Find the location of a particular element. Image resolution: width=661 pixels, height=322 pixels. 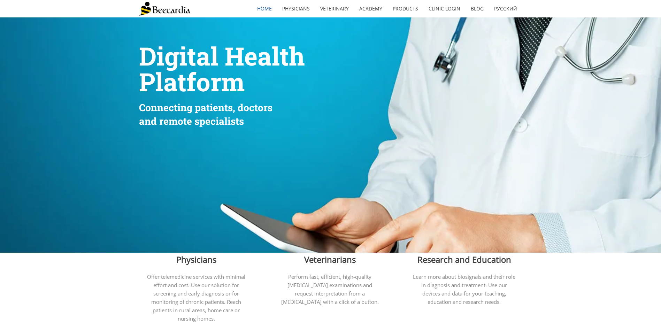

a: Blog is located at coordinates (477, 9).